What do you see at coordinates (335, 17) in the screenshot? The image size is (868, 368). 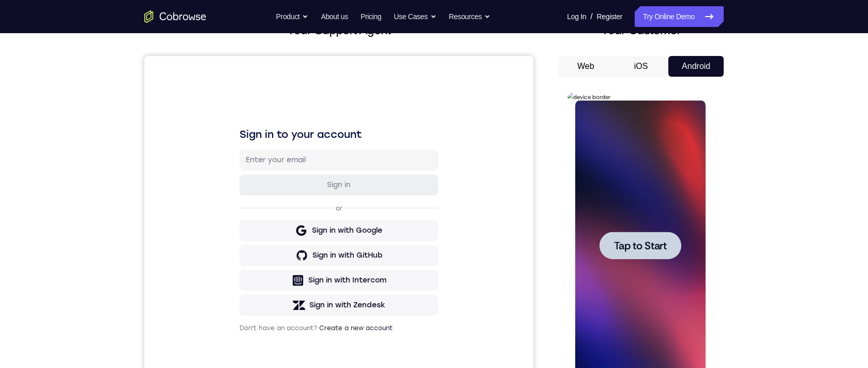 I see `a: About us` at bounding box center [335, 17].